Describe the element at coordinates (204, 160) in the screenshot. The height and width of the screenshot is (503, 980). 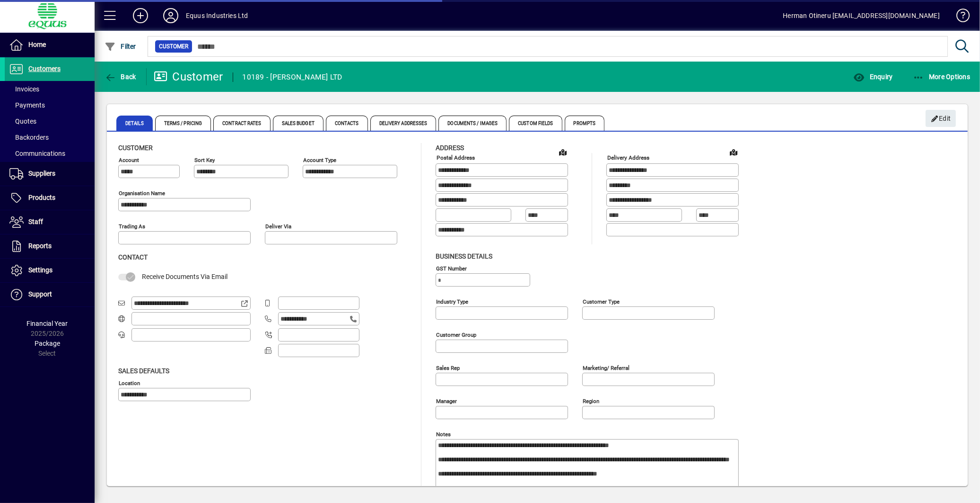
I see `mat-label: Sort key` at that location.